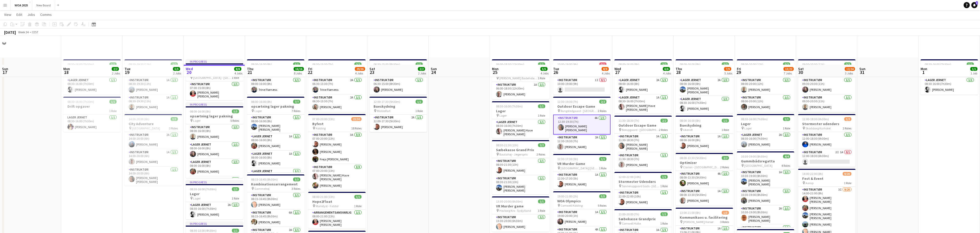 This screenshot has width=980, height=233. I want to click on span: 12:00-18:30 (6h30m), so click(815, 119).